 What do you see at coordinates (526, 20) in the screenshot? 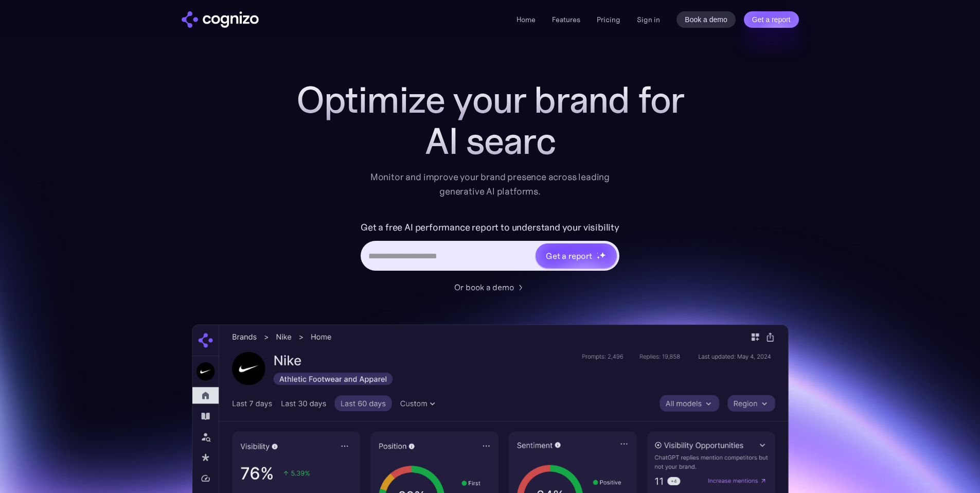
I see `a: Home` at bounding box center [526, 20].